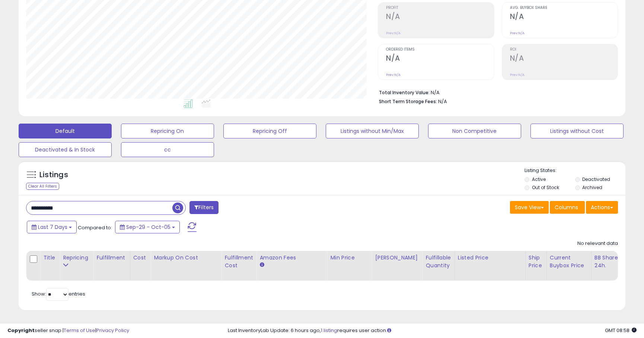  I want to click on span: 2025-10-13 08:58 GMT, so click(621, 330).